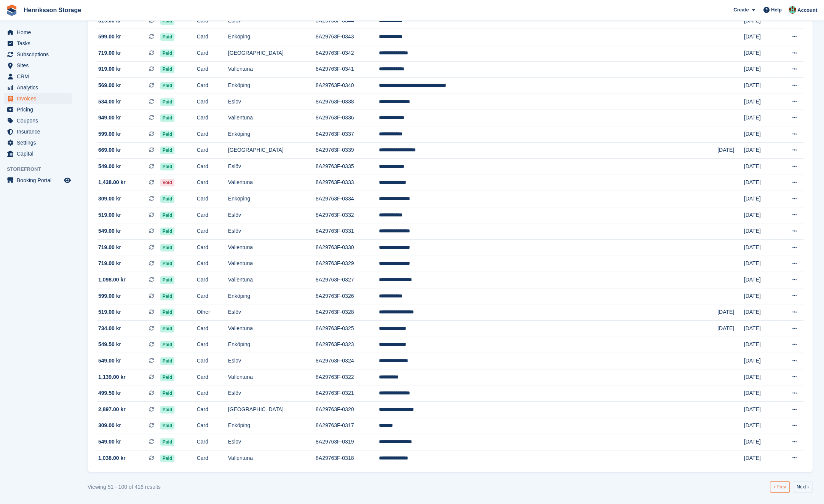 This screenshot has width=824, height=504. Describe the element at coordinates (40, 99) in the screenshot. I see `span: Invoices` at that location.